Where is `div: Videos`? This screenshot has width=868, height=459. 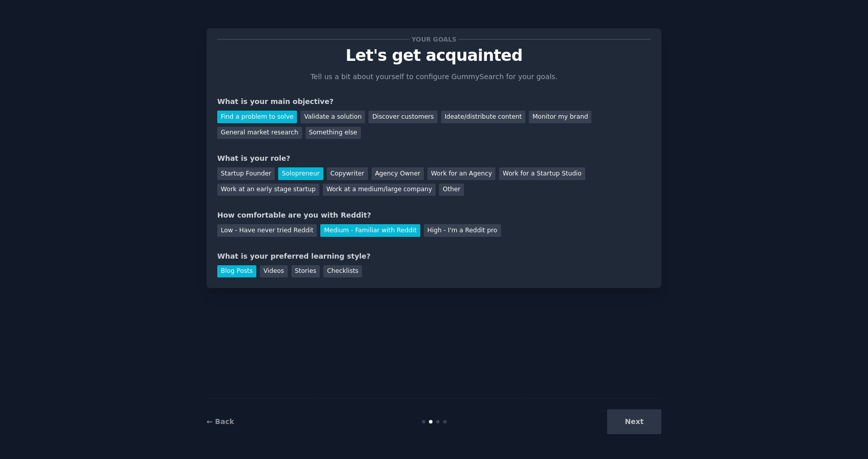
div: Videos is located at coordinates (273, 271).